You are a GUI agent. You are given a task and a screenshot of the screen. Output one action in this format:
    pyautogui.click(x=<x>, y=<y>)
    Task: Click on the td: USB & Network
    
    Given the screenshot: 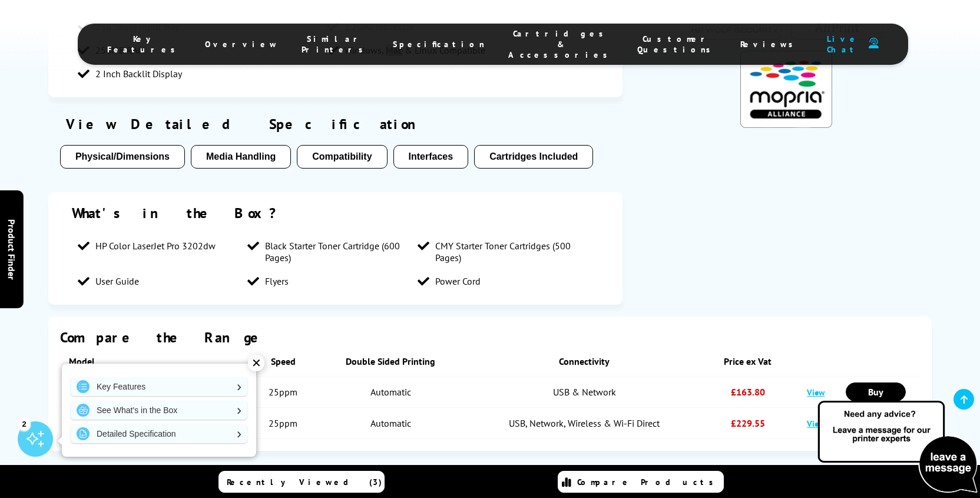 What is the action you would take?
    pyautogui.click(x=584, y=392)
    